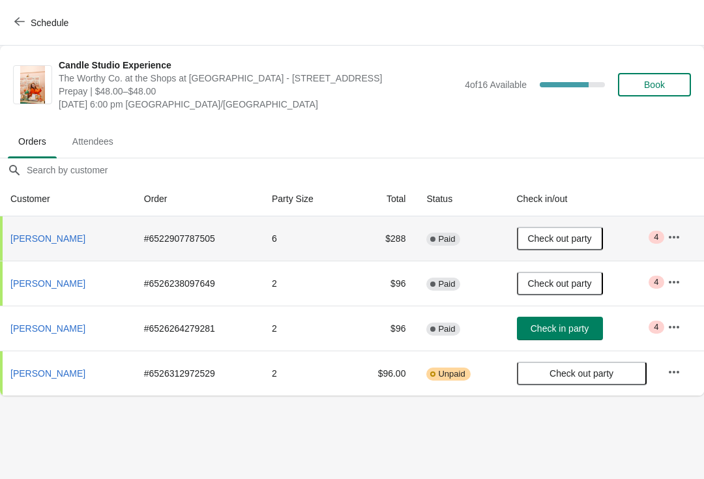 The height and width of the screenshot is (479, 704). I want to click on td: # 6526264279281, so click(198, 328).